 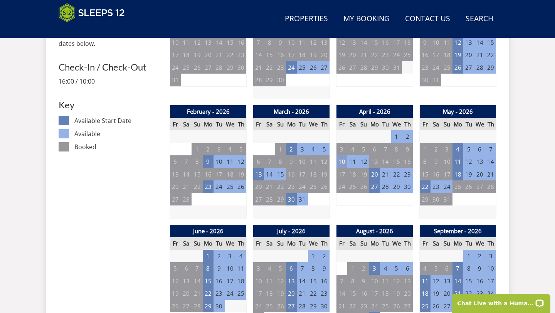 What do you see at coordinates (375, 111) in the screenshot?
I see `th: April - 2026` at bounding box center [375, 111].